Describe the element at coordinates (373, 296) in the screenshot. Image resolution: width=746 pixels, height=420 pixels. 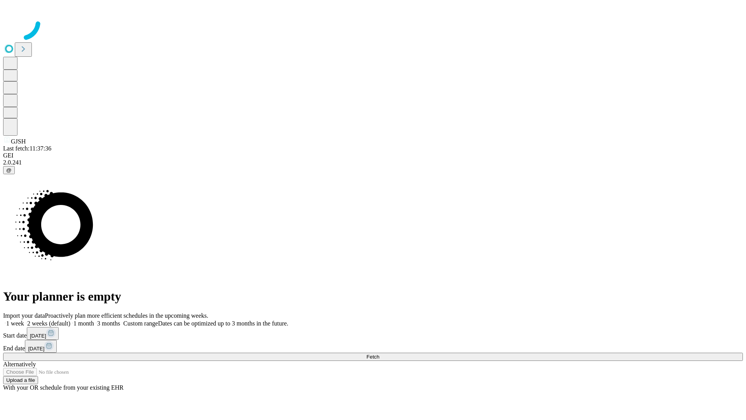
I see `h1: Your planner is empty` at that location.